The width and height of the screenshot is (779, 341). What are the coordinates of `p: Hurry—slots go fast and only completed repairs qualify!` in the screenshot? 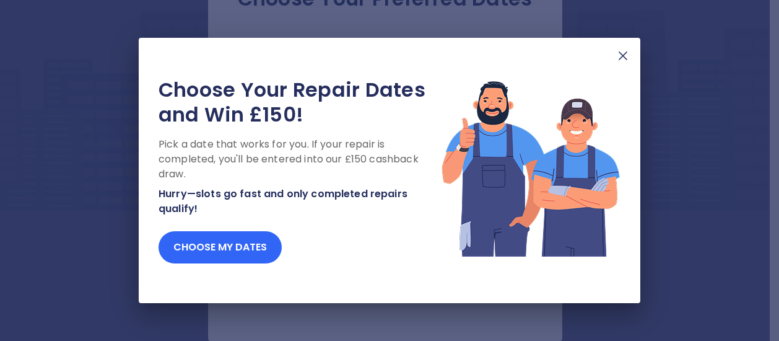 It's located at (300, 201).